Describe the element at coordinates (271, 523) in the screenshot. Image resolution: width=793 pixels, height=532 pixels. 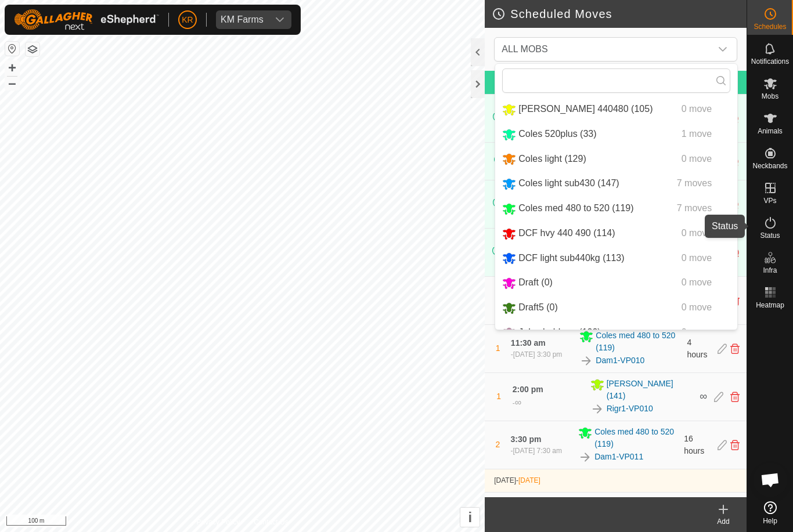
I see `a: Contact Us` at that location.